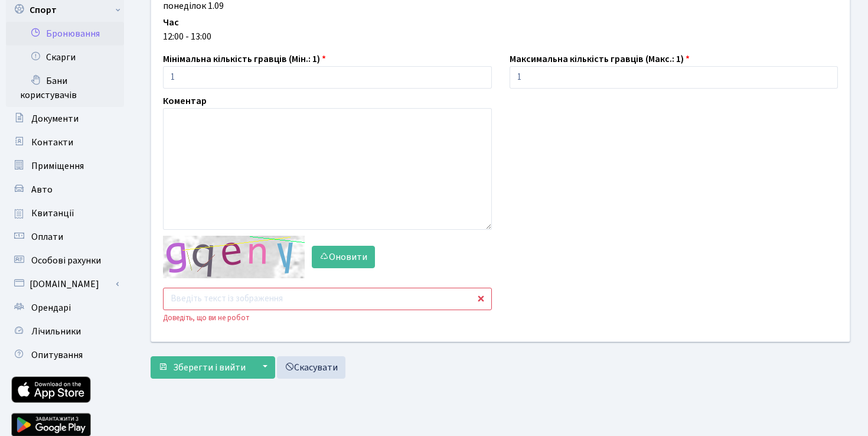 The height and width of the screenshot is (436, 868). Describe the element at coordinates (65, 214) in the screenshot. I see `a: Квитанції` at that location.